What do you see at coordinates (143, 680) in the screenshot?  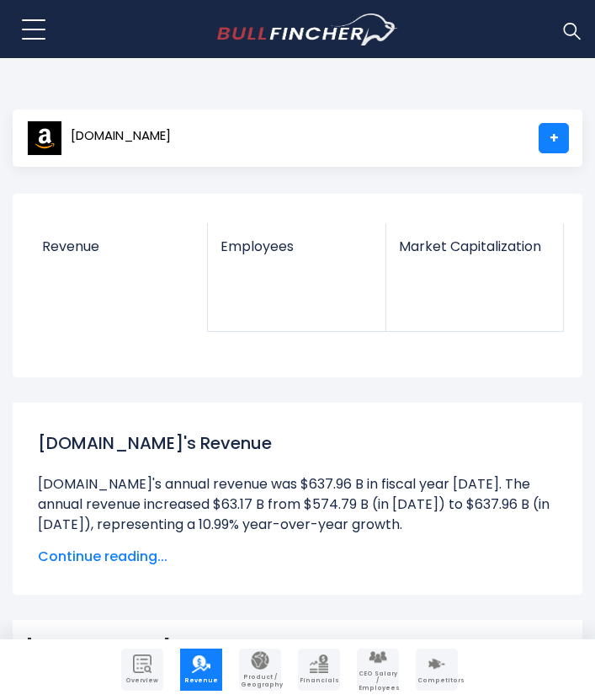 I see `span: Overview` at bounding box center [143, 680].